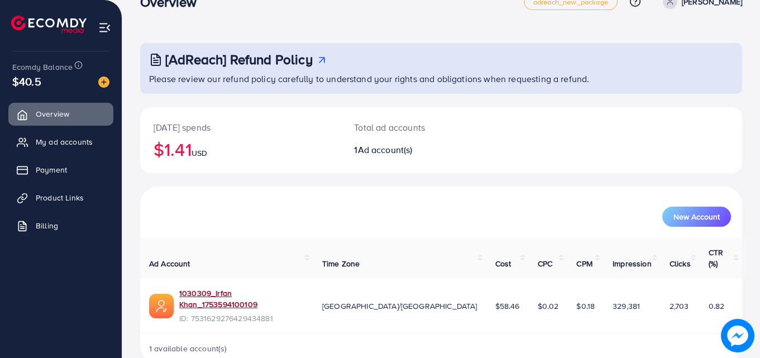  What do you see at coordinates (199, 153) in the screenshot?
I see `span: USD` at bounding box center [199, 153].